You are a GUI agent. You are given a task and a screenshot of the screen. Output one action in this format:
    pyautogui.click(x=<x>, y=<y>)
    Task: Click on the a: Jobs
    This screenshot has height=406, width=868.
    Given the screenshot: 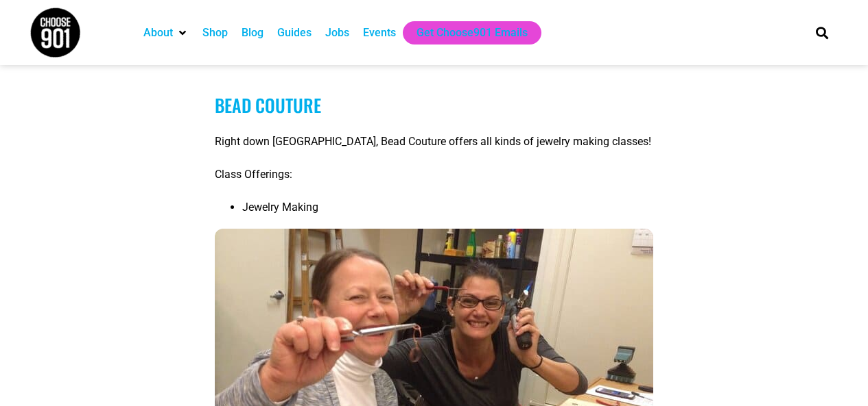 What is the action you would take?
    pyautogui.click(x=337, y=33)
    